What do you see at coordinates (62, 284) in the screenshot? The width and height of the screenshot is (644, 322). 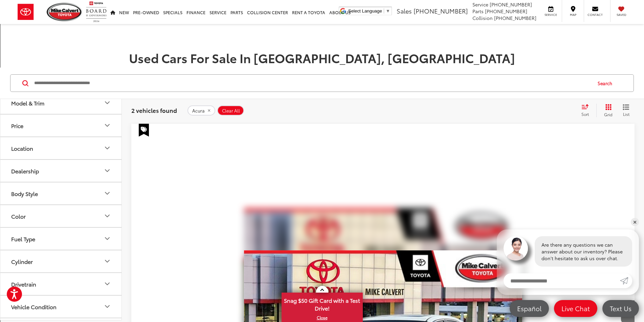 I see `button: DrivetrainDrivetrain` at bounding box center [62, 284].